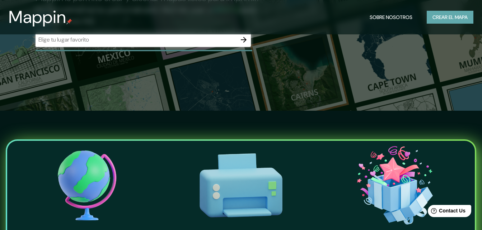  Describe the element at coordinates (37, 17) in the screenshot. I see `h3: Mappin` at that location.